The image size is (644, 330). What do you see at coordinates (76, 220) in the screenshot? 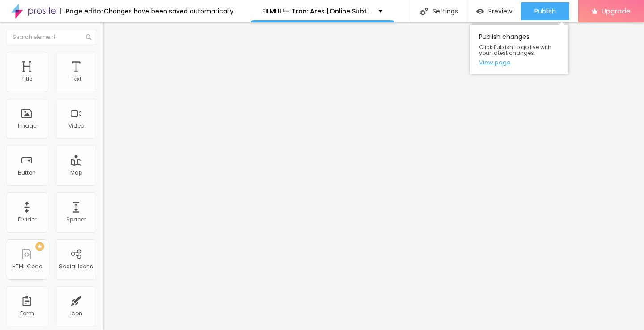
I see `div: Spacer` at bounding box center [76, 220].